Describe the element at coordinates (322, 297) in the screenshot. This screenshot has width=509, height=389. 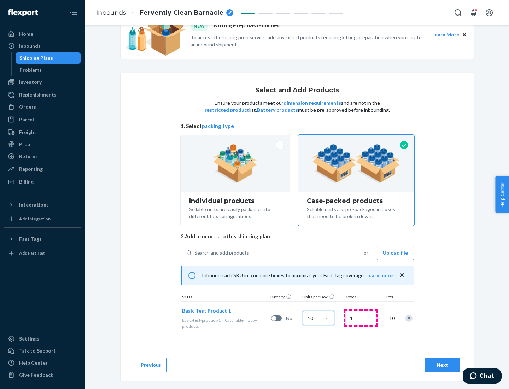
I see `div: Units per Box` at that location.